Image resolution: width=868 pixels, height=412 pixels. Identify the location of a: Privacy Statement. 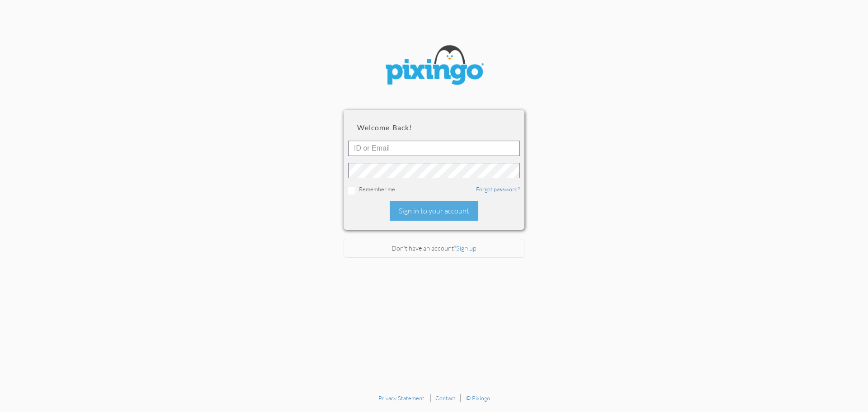
(402, 398).